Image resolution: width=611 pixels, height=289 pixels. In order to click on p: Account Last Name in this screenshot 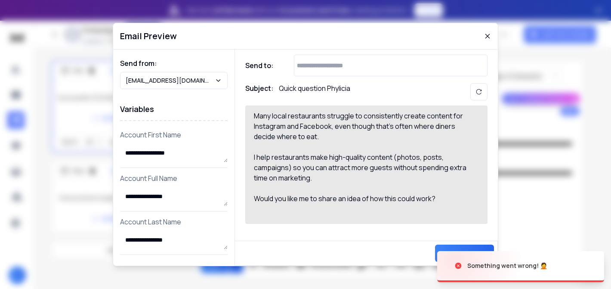, I will do `click(174, 222)`.